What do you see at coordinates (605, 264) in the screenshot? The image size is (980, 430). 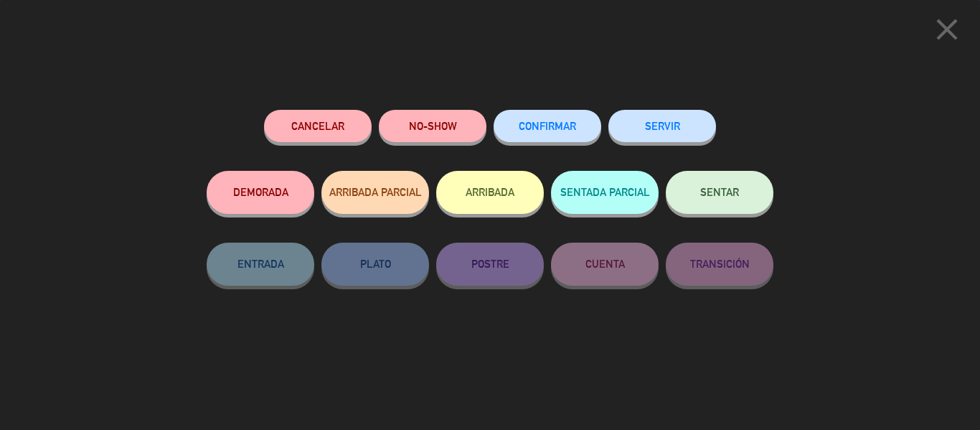 I see `button: CUENTA` at bounding box center [605, 264].